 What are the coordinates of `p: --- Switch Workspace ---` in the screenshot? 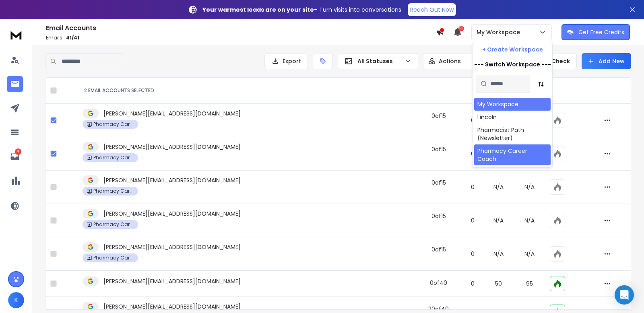 It's located at (512, 64).